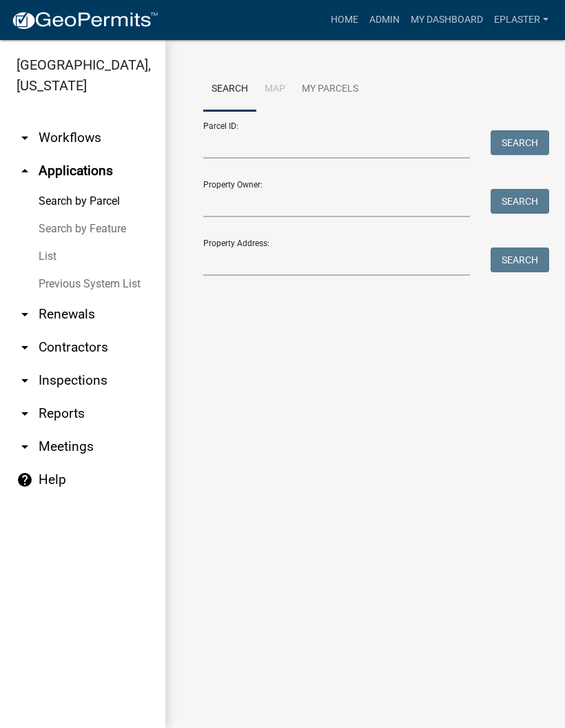 The width and height of the screenshot is (565, 728). Describe the element at coordinates (345, 20) in the screenshot. I see `a: Home` at that location.